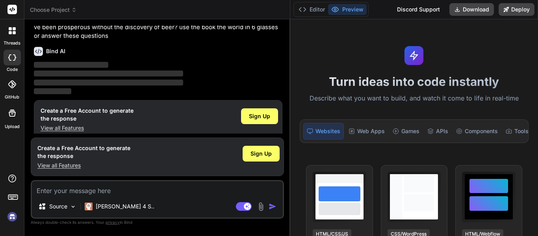 Image resolution: width=538 pixels, height=236 pixels. Describe the element at coordinates (12, 217) in the screenshot. I see `img: signin` at that location.